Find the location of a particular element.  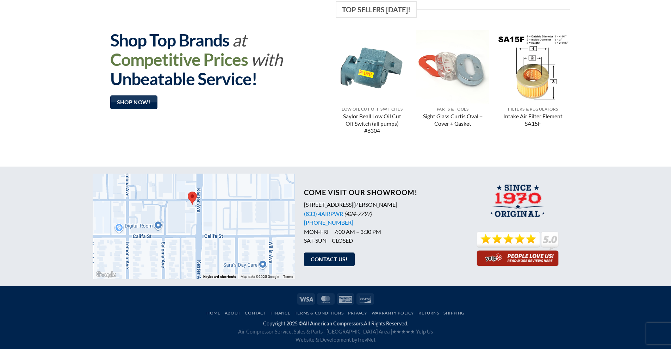

a: Shipping is located at coordinates (454, 313).